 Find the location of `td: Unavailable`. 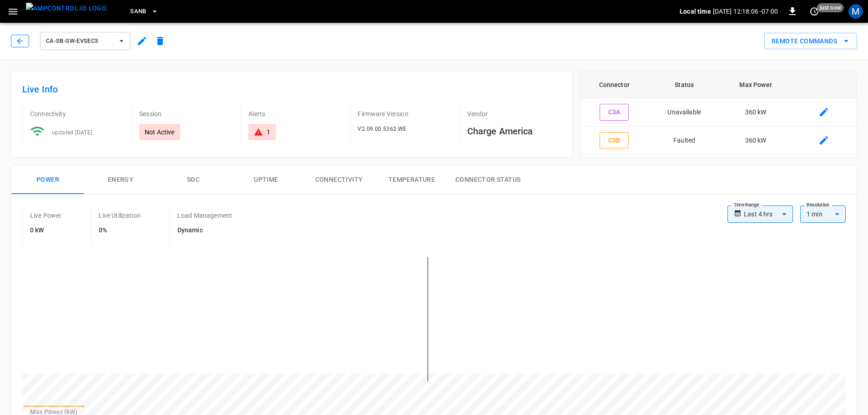

td: Unavailable is located at coordinates (684, 112).